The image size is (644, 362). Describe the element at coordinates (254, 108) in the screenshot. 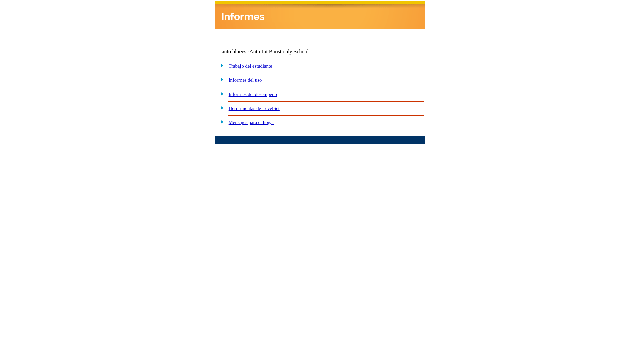

I see `a: Herramientas de LevelSet` at that location.